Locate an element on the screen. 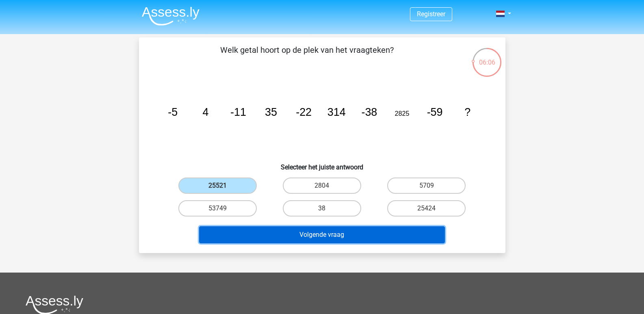  tspan: 35 is located at coordinates (271, 112).